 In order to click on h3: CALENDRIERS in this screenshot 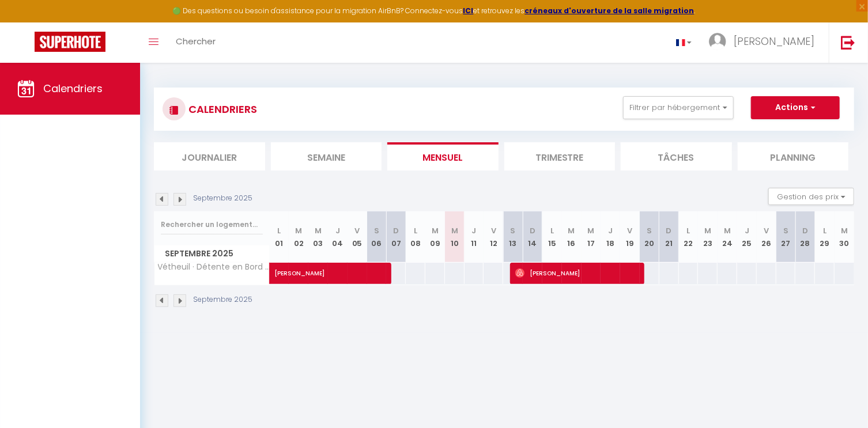, I will do `click(221, 109)`.